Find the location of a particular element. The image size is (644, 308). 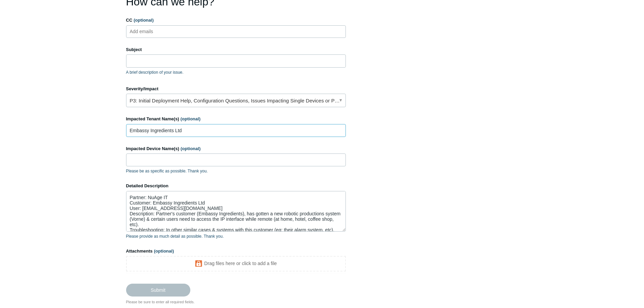

label: Attachments is located at coordinates (236, 251).